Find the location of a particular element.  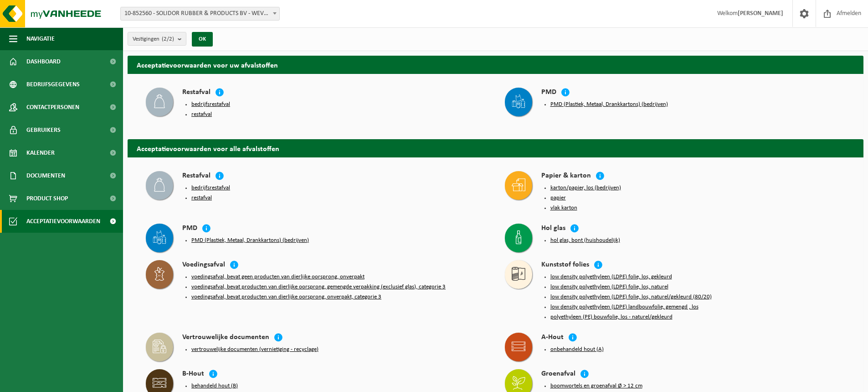

button: polyethyleen (PE) bouwfolie, los - naturel/gekleurd is located at coordinates (612, 317).